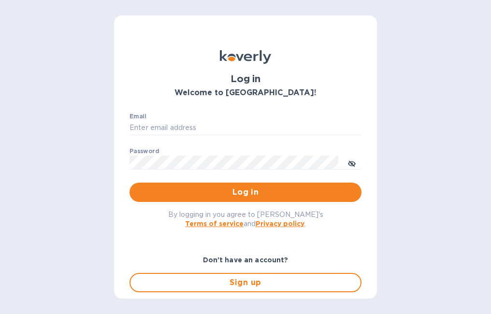 The height and width of the screenshot is (314, 491). What do you see at coordinates (245, 260) in the screenshot?
I see `b: Don't have an account?` at bounding box center [245, 260].